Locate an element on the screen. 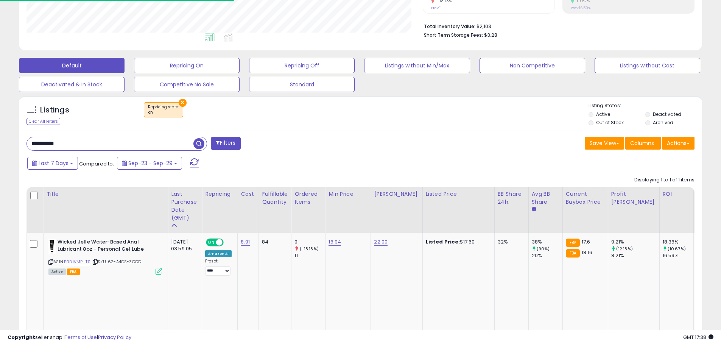 The height and width of the screenshot is (345, 721). b: Total Inventory Value: is located at coordinates (449, 26).